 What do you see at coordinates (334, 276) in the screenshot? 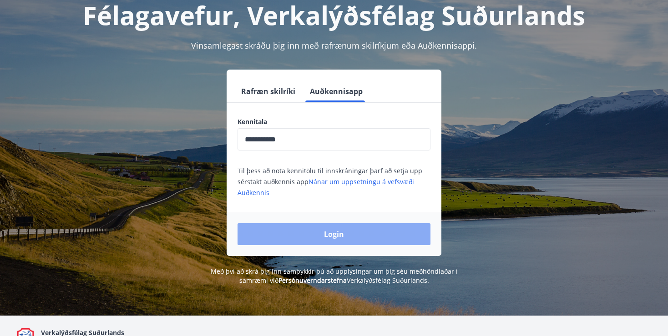
I see `span: Með því að skrá þig inn samþykkir þú að upplýsingar um þig séu meðhöndlaðar í samræmi við Verkalý...` at bounding box center [334, 276].